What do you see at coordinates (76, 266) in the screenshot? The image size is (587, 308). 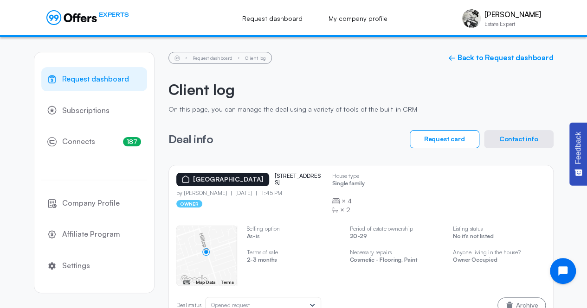 I see `span: Settings` at bounding box center [76, 266].